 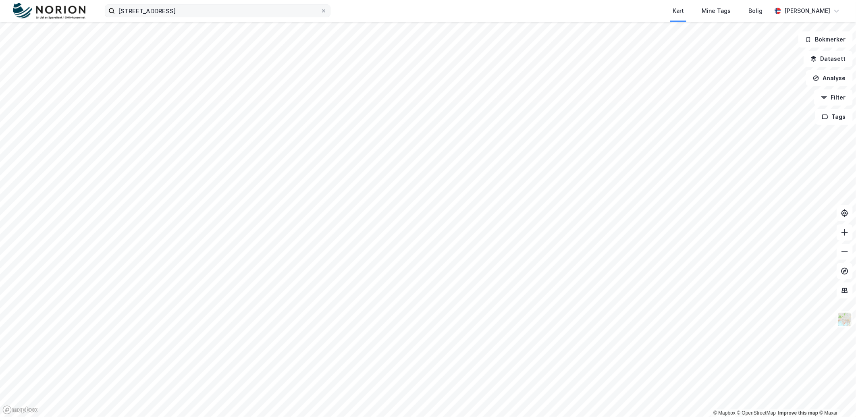 What do you see at coordinates (825, 39) in the screenshot?
I see `button: Bokmerker` at bounding box center [825, 39].